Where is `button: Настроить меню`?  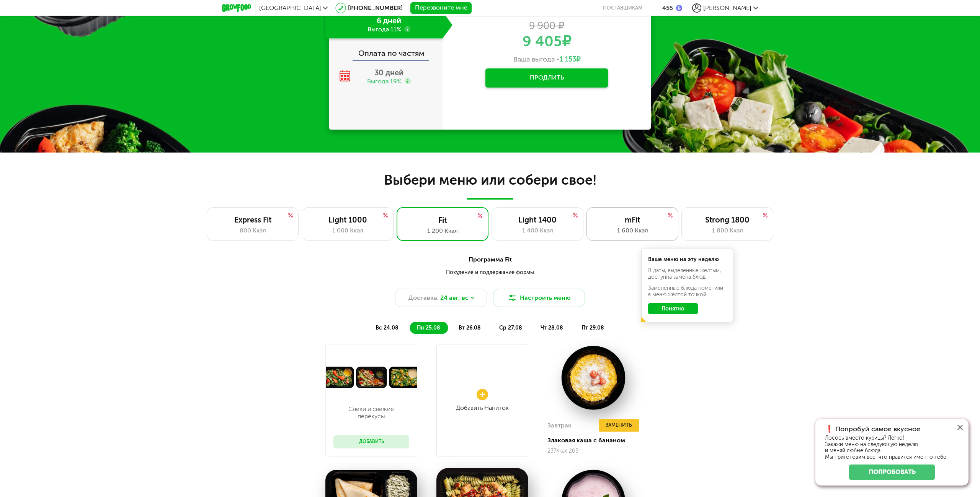 button: Настроить меню is located at coordinates (539, 298).